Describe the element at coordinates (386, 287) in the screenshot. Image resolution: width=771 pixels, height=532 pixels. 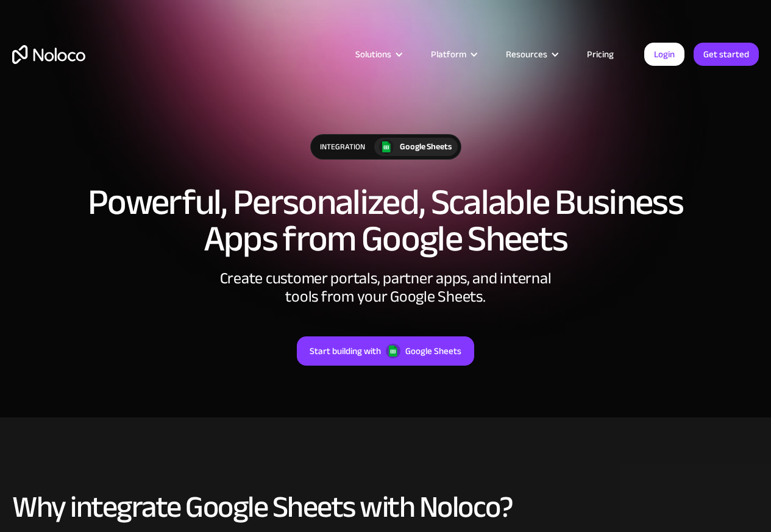
I see `div: Create customer portals, partner apps, and internal tools from your Google Sheets.` at that location.